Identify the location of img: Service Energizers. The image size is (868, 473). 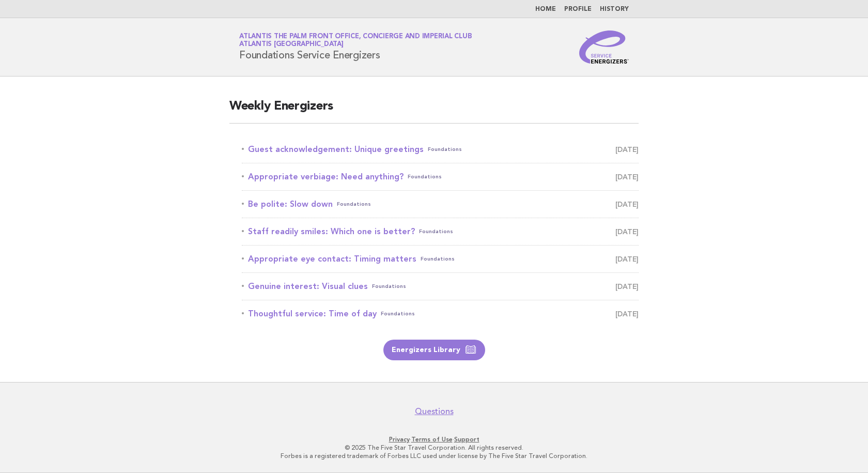
(604, 47).